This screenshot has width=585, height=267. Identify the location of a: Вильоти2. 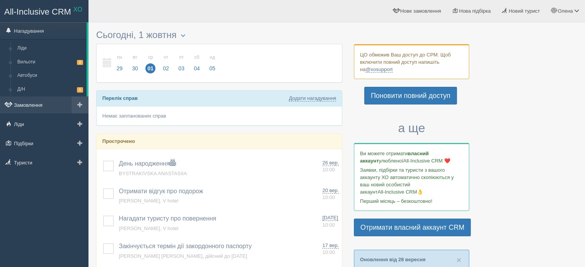
(50, 62).